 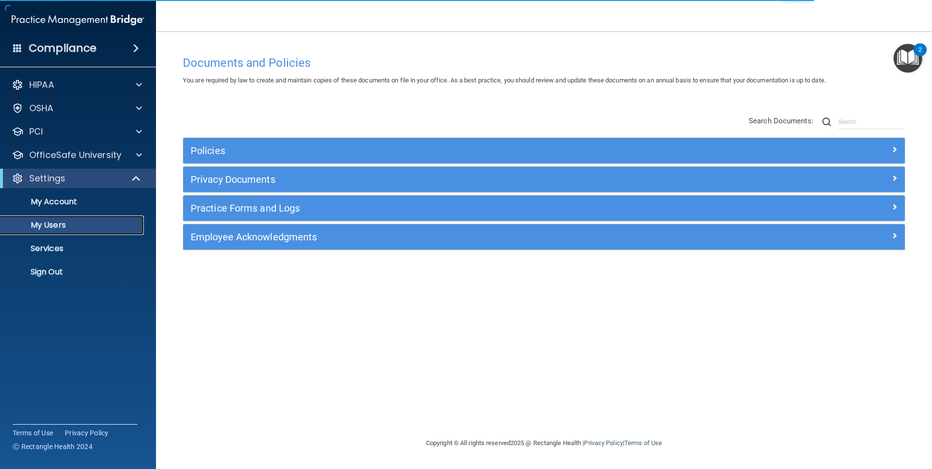 I want to click on p: My Account, so click(x=73, y=202).